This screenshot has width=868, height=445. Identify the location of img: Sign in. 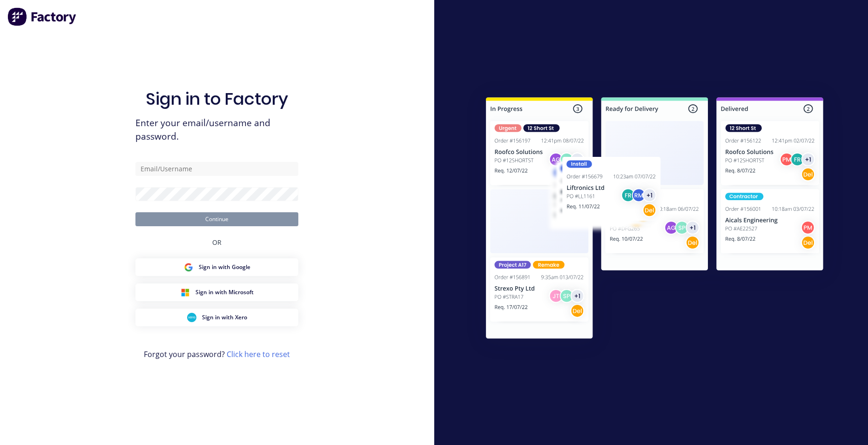
(654, 220).